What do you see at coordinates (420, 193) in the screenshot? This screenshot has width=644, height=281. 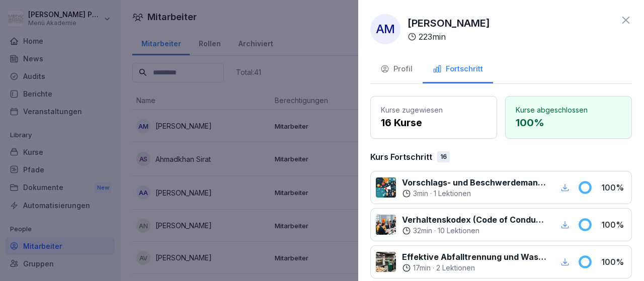 I see `p: 3 min` at bounding box center [420, 193].